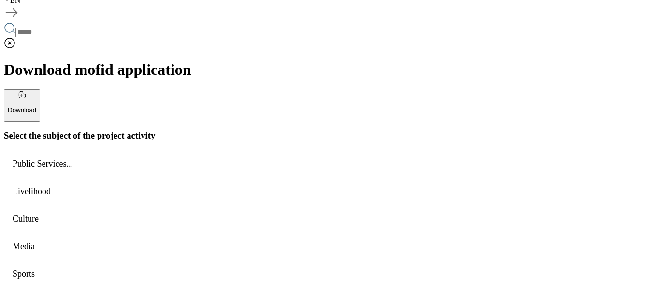 The image size is (658, 293). What do you see at coordinates (329, 70) in the screenshot?
I see `h1: Download mofid application` at bounding box center [329, 70].